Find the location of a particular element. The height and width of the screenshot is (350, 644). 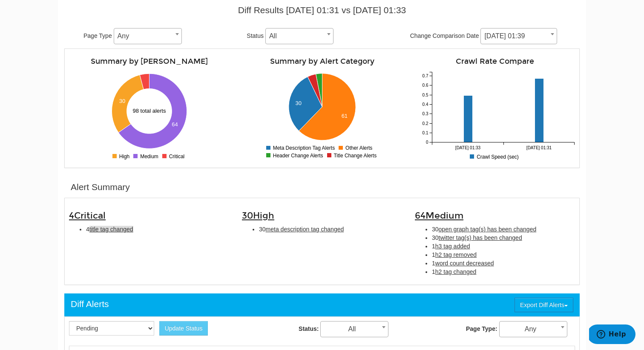

span: open graph tag(s) has been changed is located at coordinates (488, 230).